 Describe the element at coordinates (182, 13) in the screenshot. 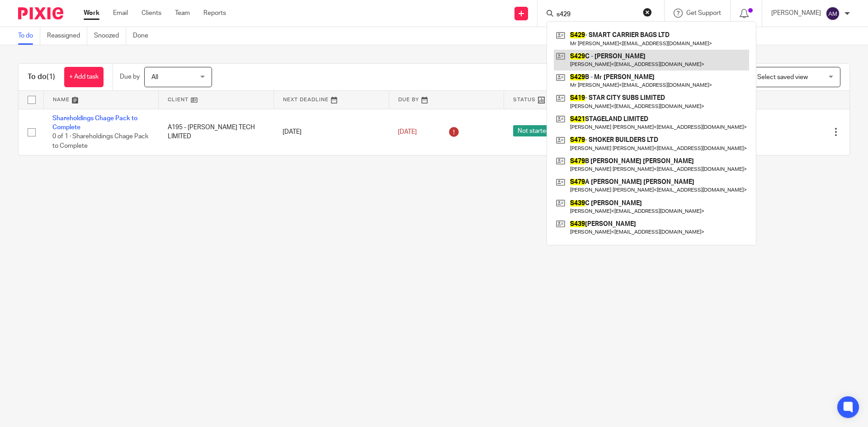

I see `a: Team` at that location.